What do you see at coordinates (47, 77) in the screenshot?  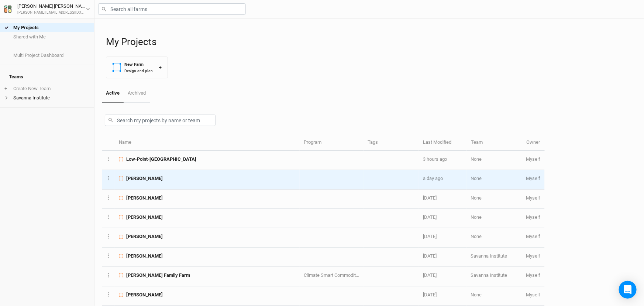 I see `h4: Teams` at bounding box center [47, 77].